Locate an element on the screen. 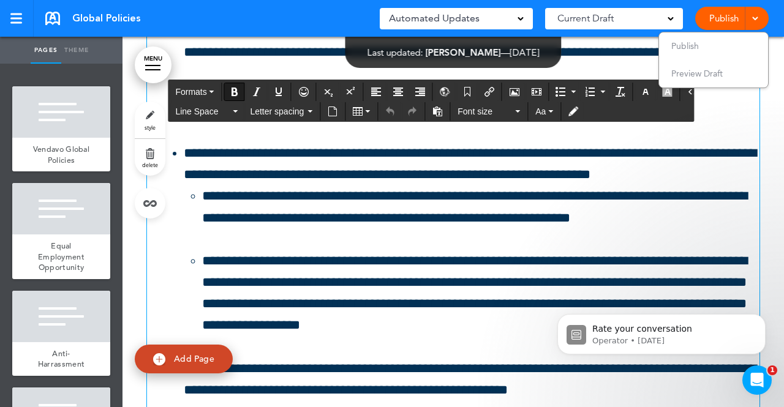 Image resolution: width=784 pixels, height=407 pixels. span: Vendavo Global Policies is located at coordinates (61, 154).